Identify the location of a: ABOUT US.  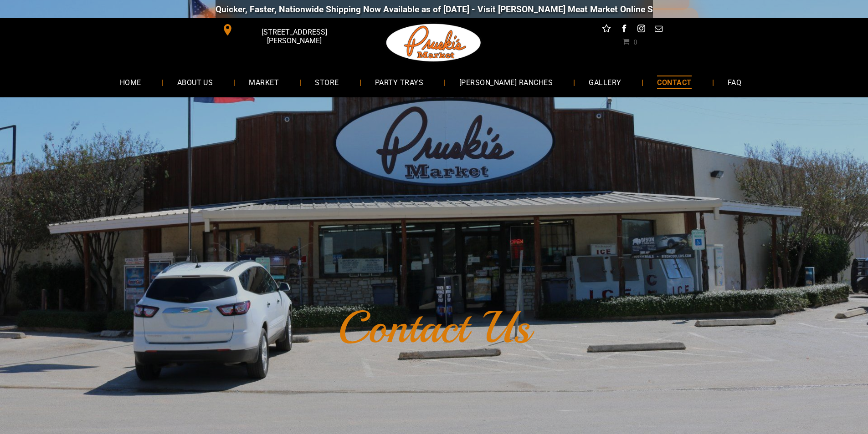
(195, 82).